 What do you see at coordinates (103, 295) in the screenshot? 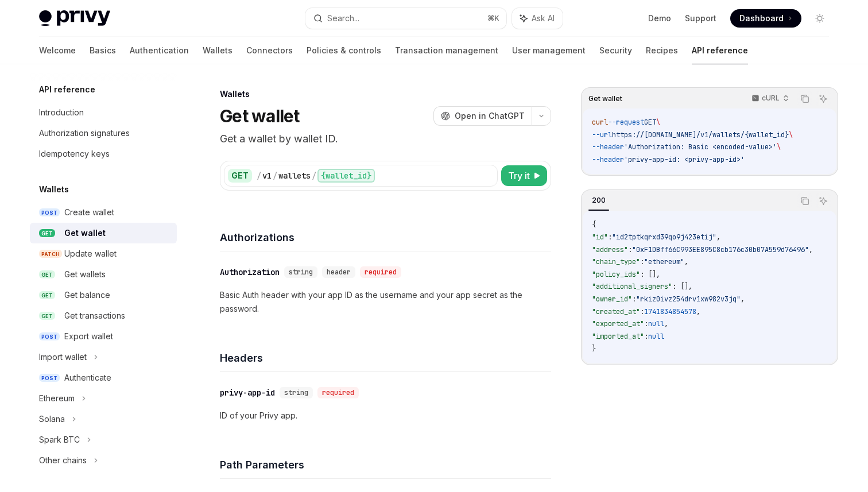
I see `a: GETGet balance` at bounding box center [103, 295].